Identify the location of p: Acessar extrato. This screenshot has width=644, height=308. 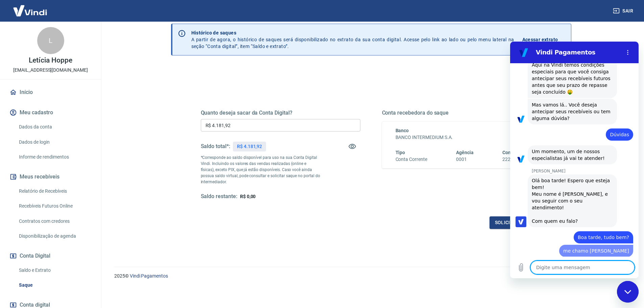
(540, 40).